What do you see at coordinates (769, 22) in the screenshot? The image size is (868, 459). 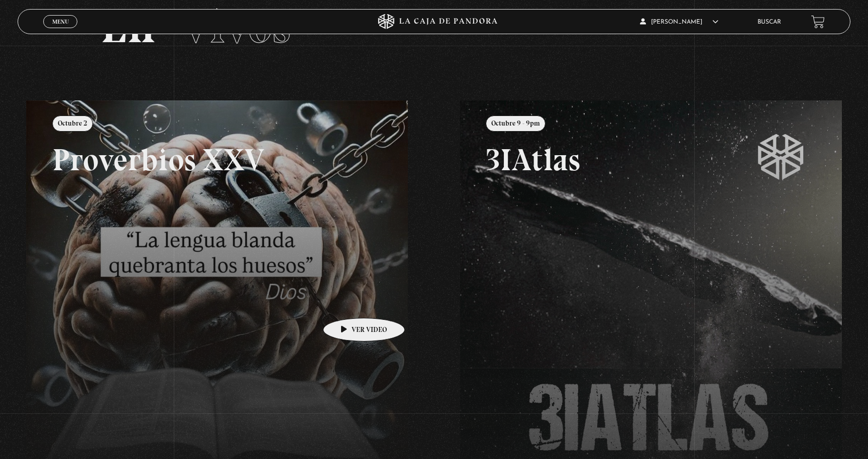 I see `a: Buscar` at bounding box center [769, 22].